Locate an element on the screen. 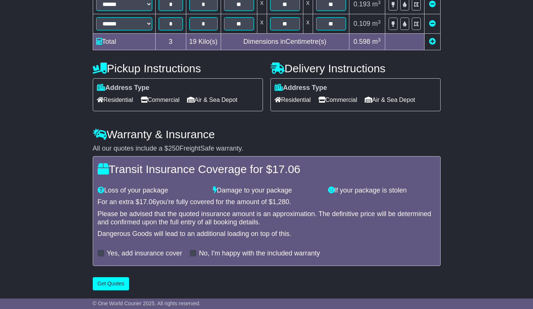 This screenshot has width=533, height=309. td: Kilo(s) is located at coordinates (203, 42).